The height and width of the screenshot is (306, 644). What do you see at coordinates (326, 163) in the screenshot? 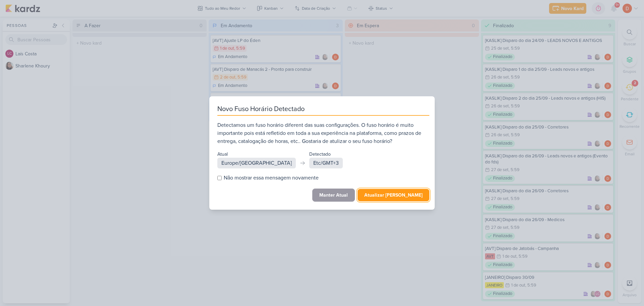
I see `div: Etc/GMT+3` at bounding box center [326, 163].